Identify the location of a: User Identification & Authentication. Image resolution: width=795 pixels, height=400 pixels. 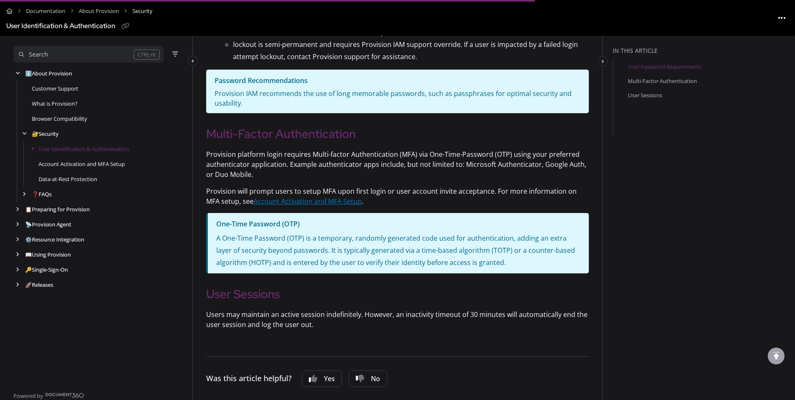
(84, 149).